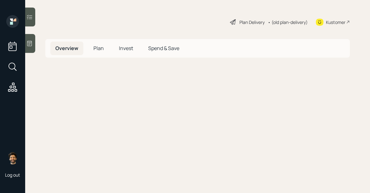 The width and height of the screenshot is (370, 193). What do you see at coordinates (288, 22) in the screenshot?
I see `div: • (old plan-delivery)` at bounding box center [288, 22].